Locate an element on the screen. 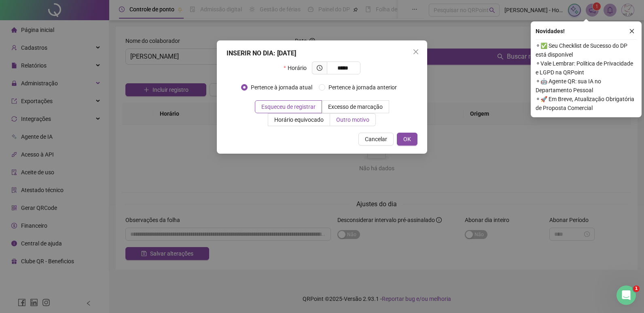  span: Horário equivocado is located at coordinates (299, 119).